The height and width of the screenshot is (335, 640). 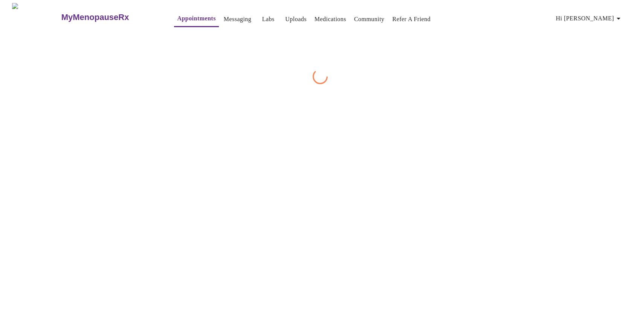 I want to click on a: Appointments, so click(x=196, y=18).